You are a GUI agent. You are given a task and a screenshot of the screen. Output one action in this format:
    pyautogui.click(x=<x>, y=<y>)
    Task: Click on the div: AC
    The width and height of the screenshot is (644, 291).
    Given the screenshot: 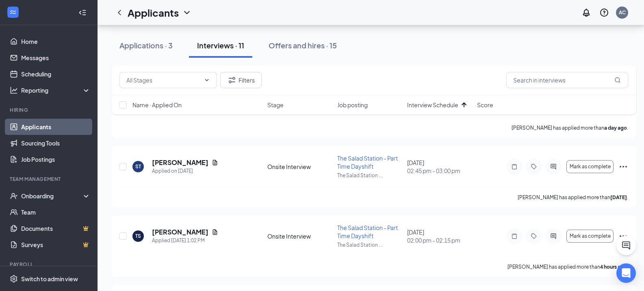 What is the action you would take?
    pyautogui.click(x=622, y=12)
    